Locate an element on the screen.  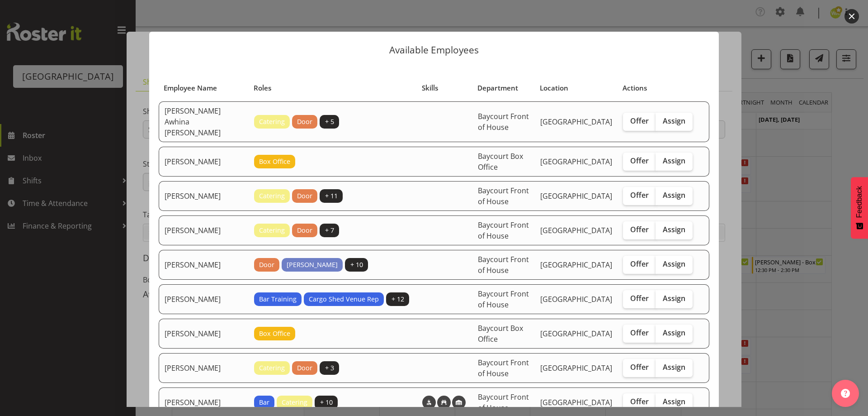
span: + 5 is located at coordinates (329, 122).